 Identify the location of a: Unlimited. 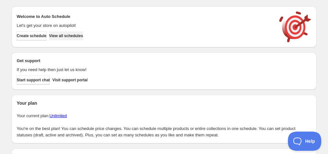
(58, 116).